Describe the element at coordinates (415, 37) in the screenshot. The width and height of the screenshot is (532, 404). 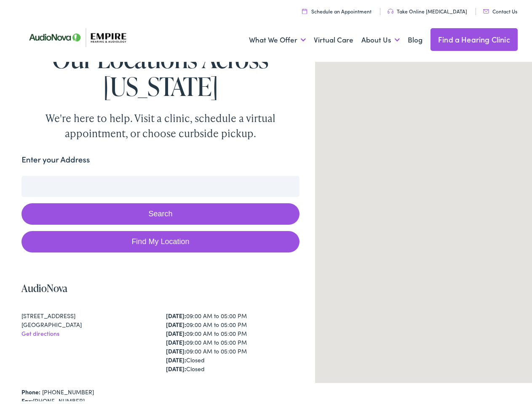
I see `a: Blog` at that location.